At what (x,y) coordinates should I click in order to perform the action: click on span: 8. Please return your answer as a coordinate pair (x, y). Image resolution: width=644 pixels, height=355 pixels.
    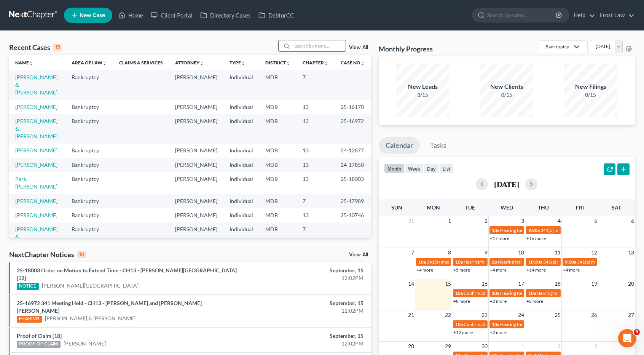
    Looking at the image, I should click on (449, 253).